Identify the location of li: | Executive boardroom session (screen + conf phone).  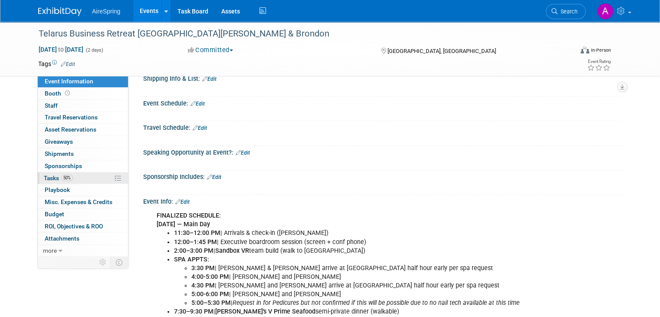
(349, 242).